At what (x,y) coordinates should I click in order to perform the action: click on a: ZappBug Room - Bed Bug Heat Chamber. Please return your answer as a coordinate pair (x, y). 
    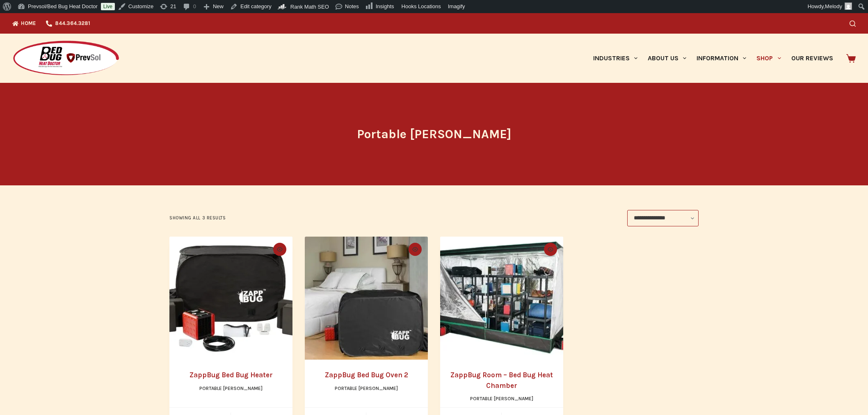
    Looking at the image, I should click on (502, 298).